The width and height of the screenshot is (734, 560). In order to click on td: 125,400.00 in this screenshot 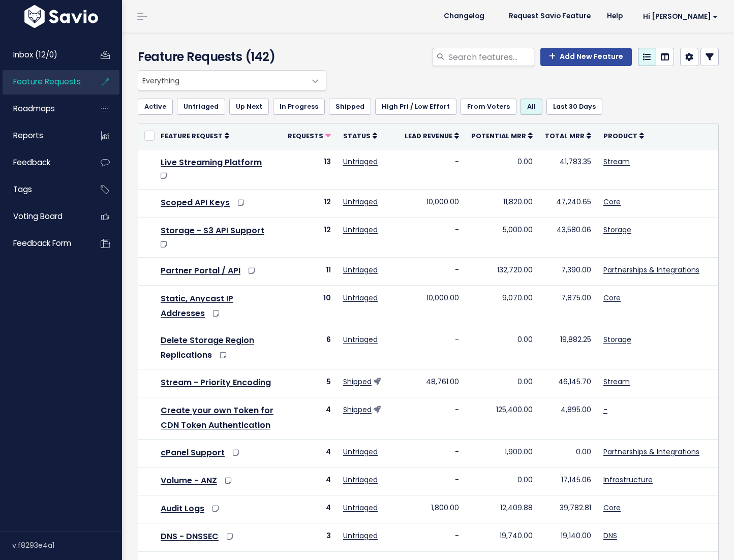, I will do `click(502, 418)`.